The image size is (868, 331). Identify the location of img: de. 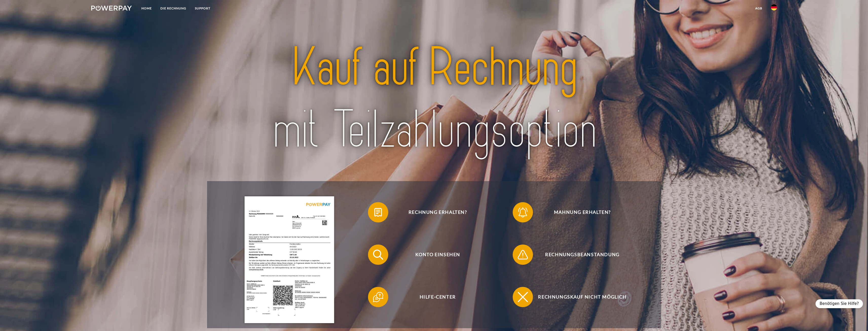
(774, 8).